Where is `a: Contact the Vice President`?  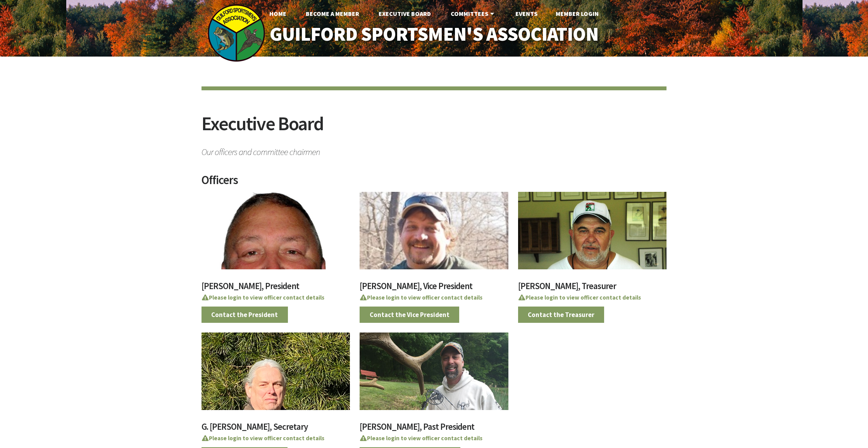
a: Contact the Vice President is located at coordinates (409, 315).